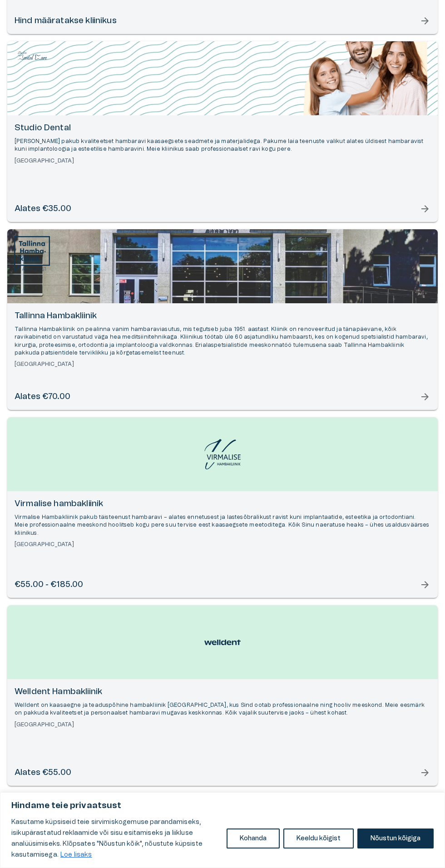 The height and width of the screenshot is (868, 445). Describe the element at coordinates (222, 643) in the screenshot. I see `img: Welldent Hambakliinik logo` at that location.